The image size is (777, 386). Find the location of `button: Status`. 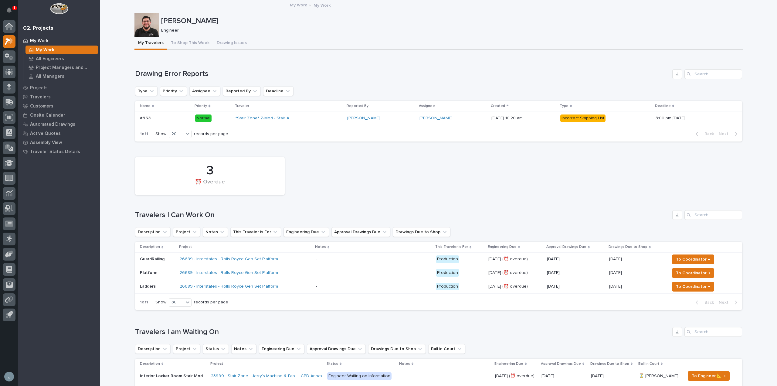

button: Status is located at coordinates (216, 349).